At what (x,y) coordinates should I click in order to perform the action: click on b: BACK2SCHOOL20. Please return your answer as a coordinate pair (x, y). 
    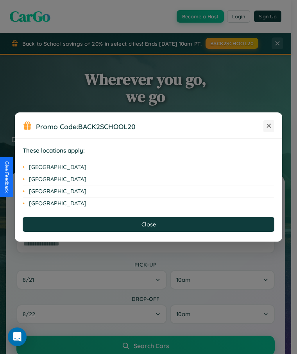
    Looking at the image, I should click on (107, 127).